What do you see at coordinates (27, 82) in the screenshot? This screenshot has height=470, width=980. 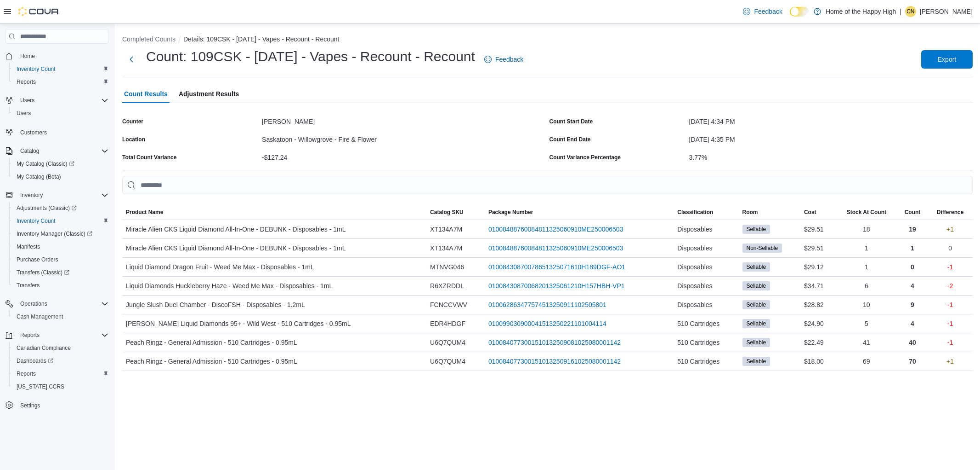 I see `a: Reports` at bounding box center [27, 82].